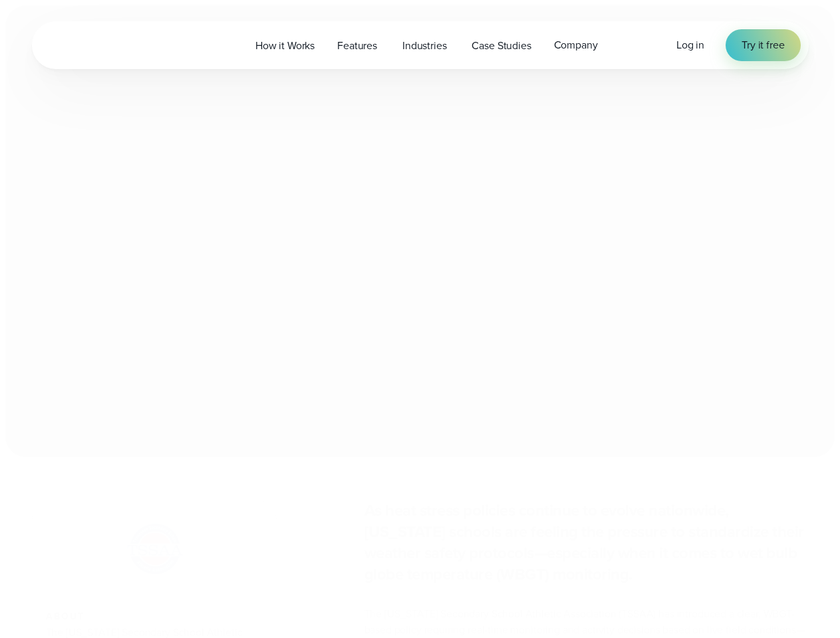 This screenshot has height=638, width=840. What do you see at coordinates (763, 45) in the screenshot?
I see `span: Try it free` at bounding box center [763, 45].